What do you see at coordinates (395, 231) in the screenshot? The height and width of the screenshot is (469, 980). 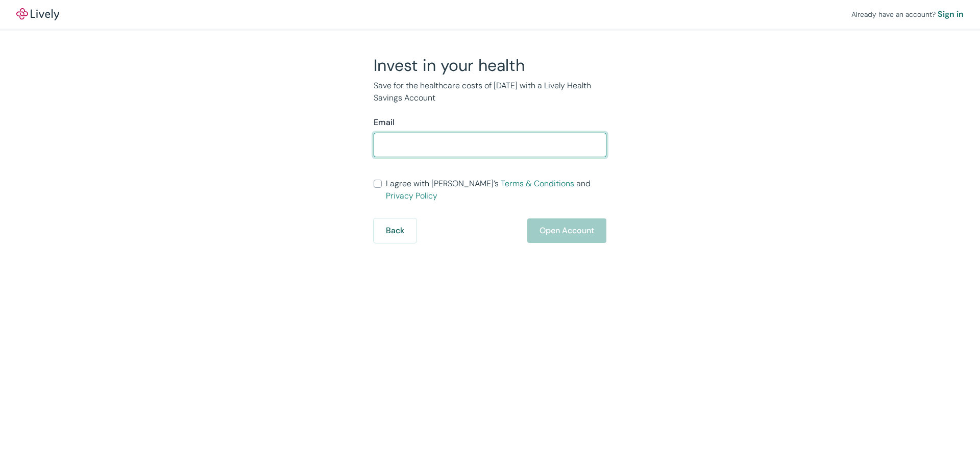 I see `button: Back` at bounding box center [395, 231].